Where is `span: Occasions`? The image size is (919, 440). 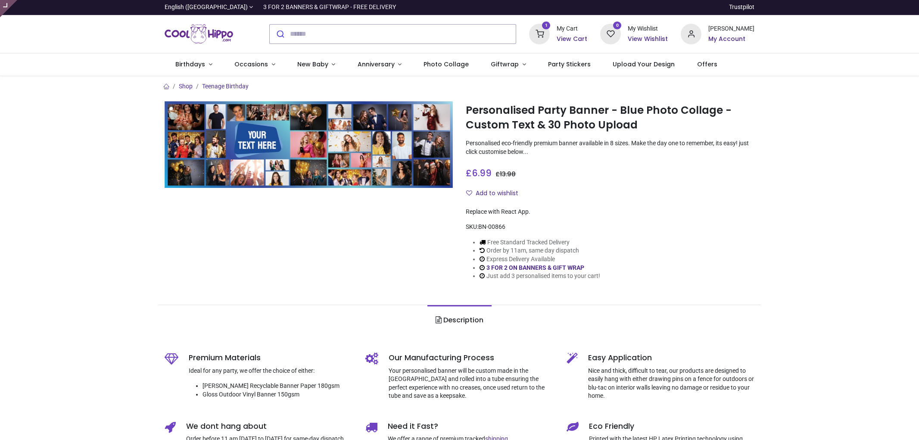
span: Occasions is located at coordinates (251, 64).